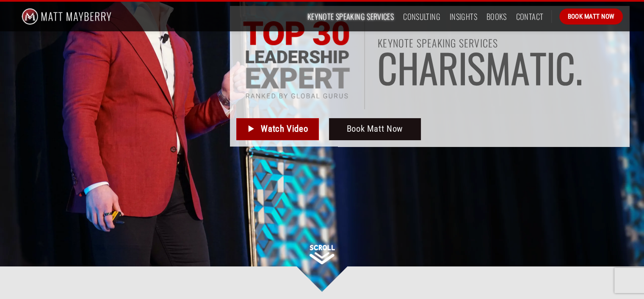 The height and width of the screenshot is (299, 644). Describe the element at coordinates (421, 16) in the screenshot. I see `a: Consulting` at that location.